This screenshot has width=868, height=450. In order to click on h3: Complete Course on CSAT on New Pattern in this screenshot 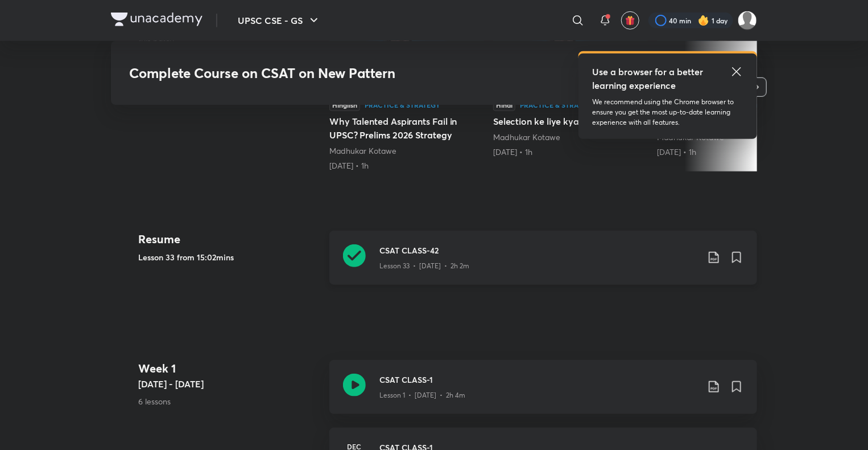, I will do `click(351, 73)`.